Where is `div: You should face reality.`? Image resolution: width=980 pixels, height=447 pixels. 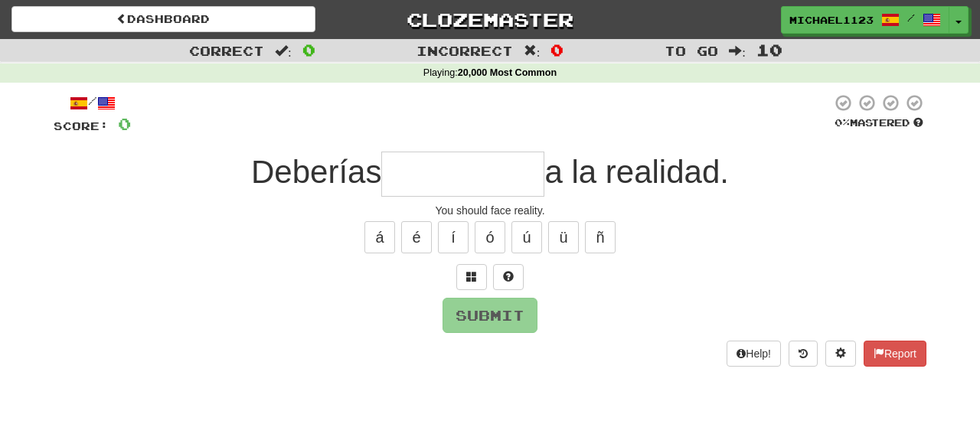
div: You should face reality. is located at coordinates (490, 211).